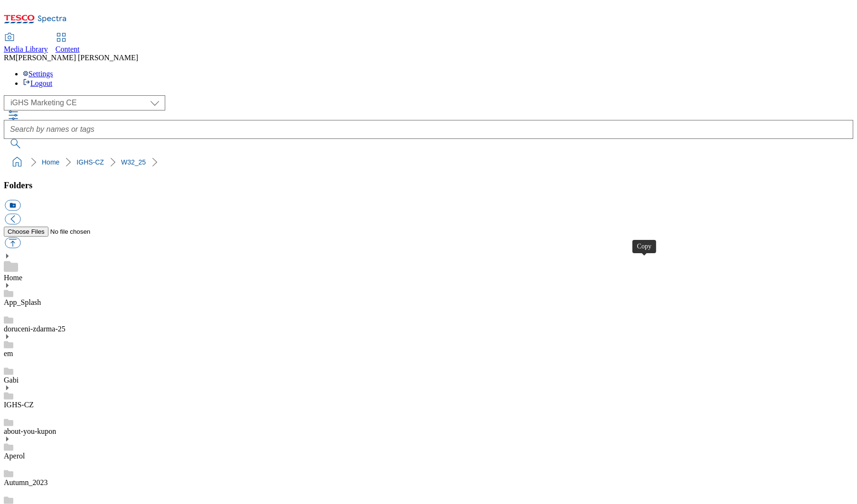  I want to click on input: Search by names or tags, so click(428, 130).